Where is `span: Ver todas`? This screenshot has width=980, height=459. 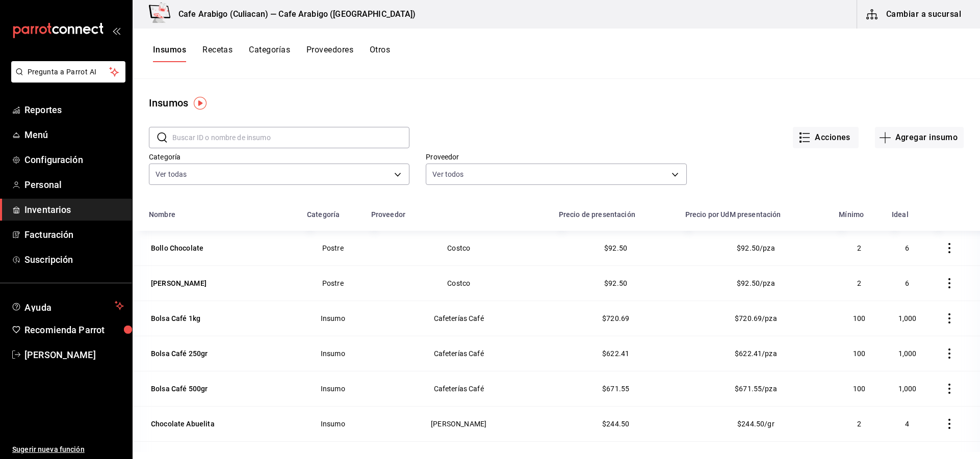
span: Ver todas is located at coordinates (171, 175).